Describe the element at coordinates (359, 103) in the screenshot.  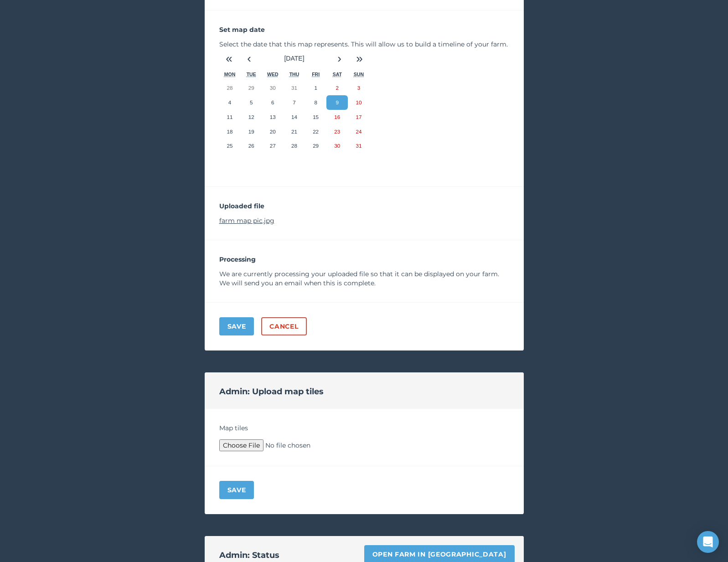
I see `button: 10 August 2025` at that location.